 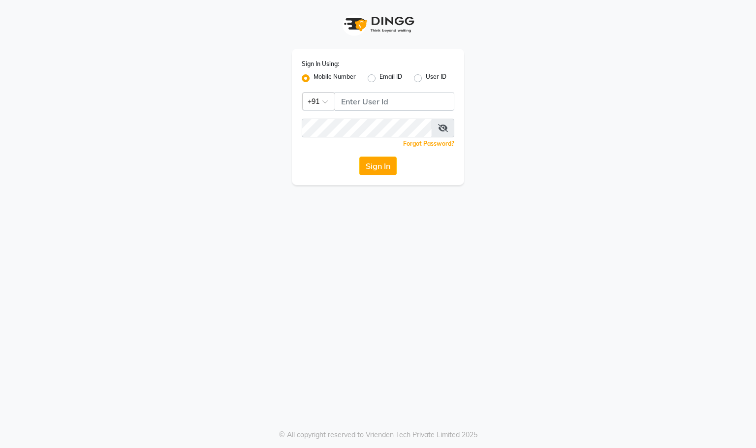 What do you see at coordinates (378, 166) in the screenshot?
I see `button: Sign In` at bounding box center [378, 166].